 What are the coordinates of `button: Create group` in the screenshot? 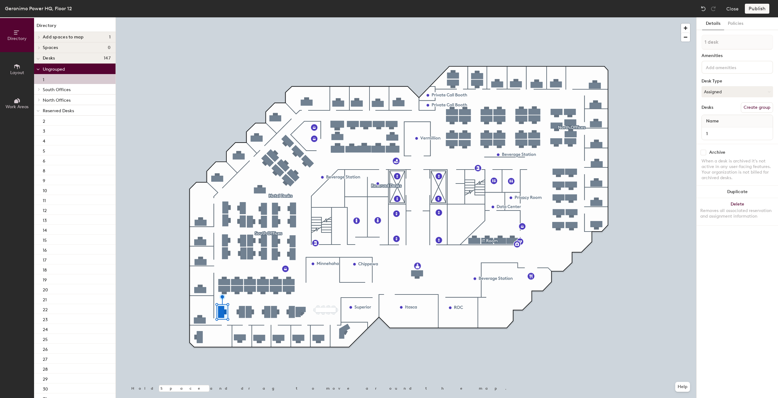 It's located at (757, 108).